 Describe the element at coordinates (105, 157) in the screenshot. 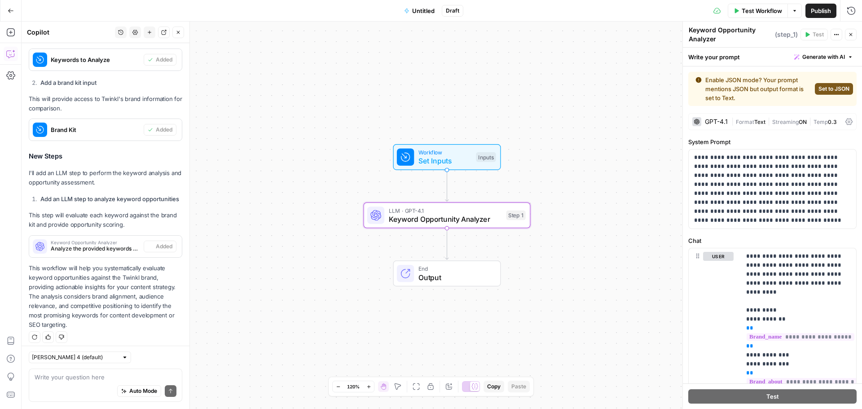

I see `h3: New Steps` at that location.